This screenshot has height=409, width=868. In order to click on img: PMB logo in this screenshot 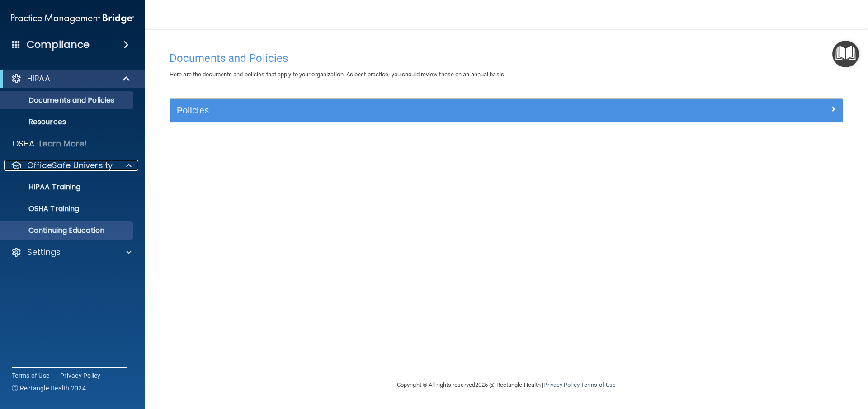, I will do `click(72, 19)`.